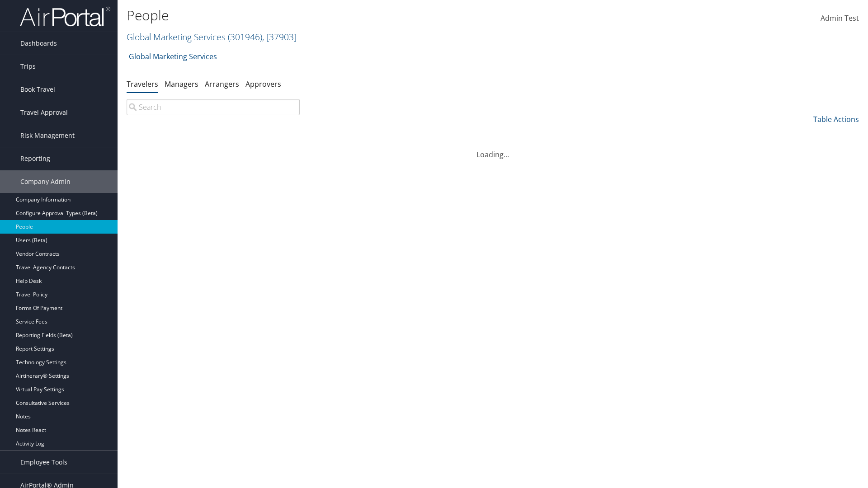 Image resolution: width=868 pixels, height=488 pixels. Describe the element at coordinates (28, 67) in the screenshot. I see `span: Trips` at that location.